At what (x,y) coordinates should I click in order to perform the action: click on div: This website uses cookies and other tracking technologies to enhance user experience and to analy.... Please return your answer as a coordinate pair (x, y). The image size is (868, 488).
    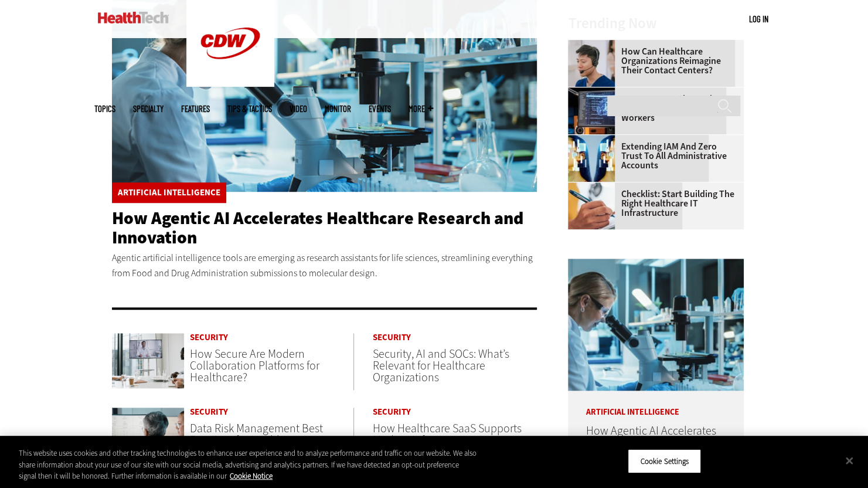
    Looking at the image, I should click on (248, 464).